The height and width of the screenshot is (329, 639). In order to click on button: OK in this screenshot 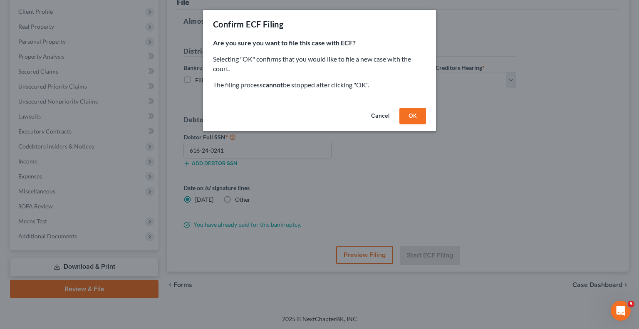, I will do `click(412, 116)`.